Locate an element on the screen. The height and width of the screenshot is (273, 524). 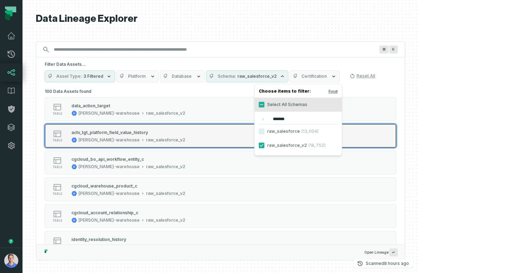
div: data_action_target is located at coordinates (91, 106).